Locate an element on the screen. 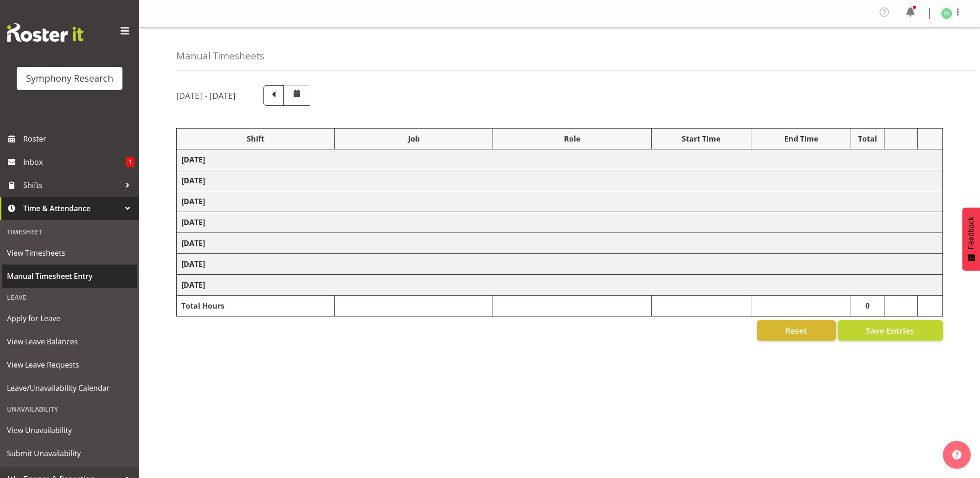 Image resolution: width=980 pixels, height=478 pixels. div: Role is located at coordinates (572, 139).